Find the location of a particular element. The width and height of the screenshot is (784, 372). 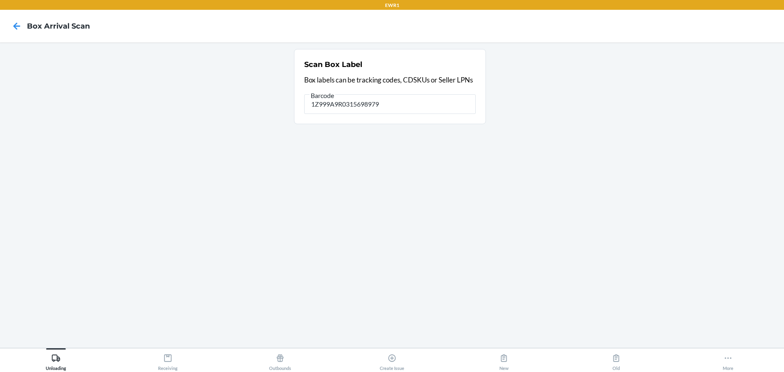

span: Barcode is located at coordinates (322, 95).